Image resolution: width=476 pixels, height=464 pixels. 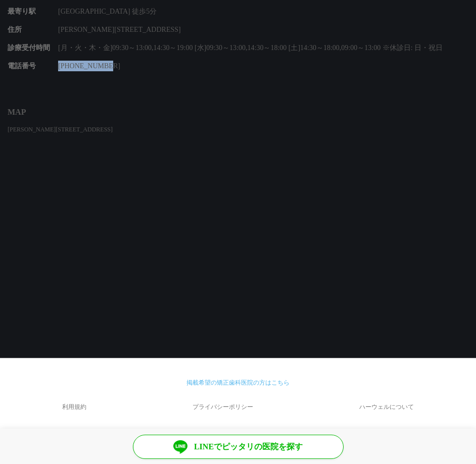 I want to click on a: LINEでピッタリの医院を探す, so click(x=238, y=447).